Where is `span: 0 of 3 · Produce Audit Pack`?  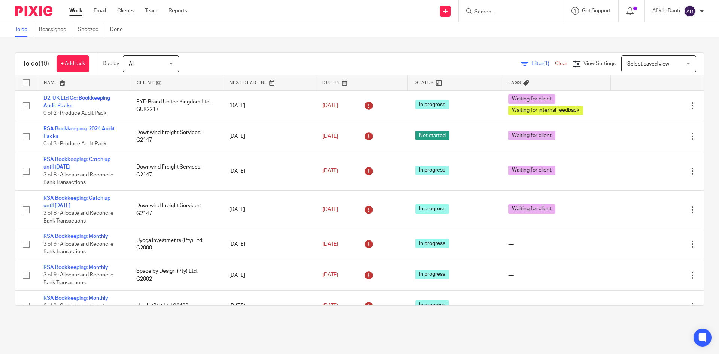
span: 0 of 3 · Produce Audit Pack is located at coordinates (75, 144).